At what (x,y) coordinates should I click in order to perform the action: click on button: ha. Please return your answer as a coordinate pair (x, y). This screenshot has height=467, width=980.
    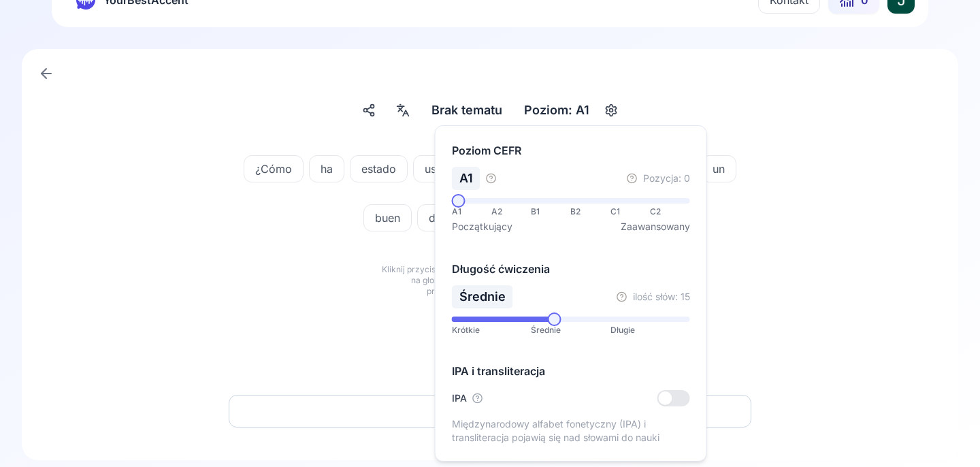
    Looking at the image, I should click on (327, 169).